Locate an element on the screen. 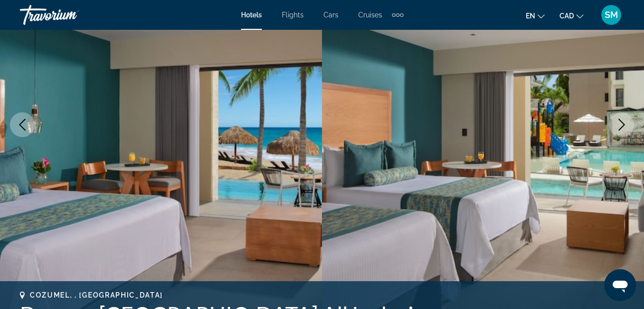 Image resolution: width=644 pixels, height=309 pixels. span: Flights is located at coordinates (292, 15).